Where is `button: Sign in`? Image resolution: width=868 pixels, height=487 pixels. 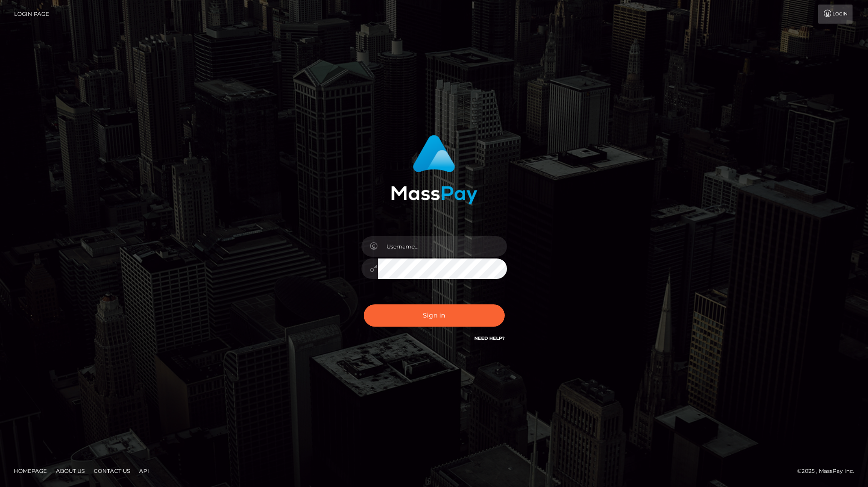
button: Sign in is located at coordinates (434, 315).